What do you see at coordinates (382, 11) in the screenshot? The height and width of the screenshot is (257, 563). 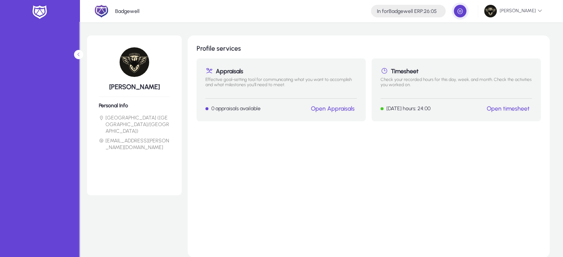 I see `span: In for` at bounding box center [382, 11].